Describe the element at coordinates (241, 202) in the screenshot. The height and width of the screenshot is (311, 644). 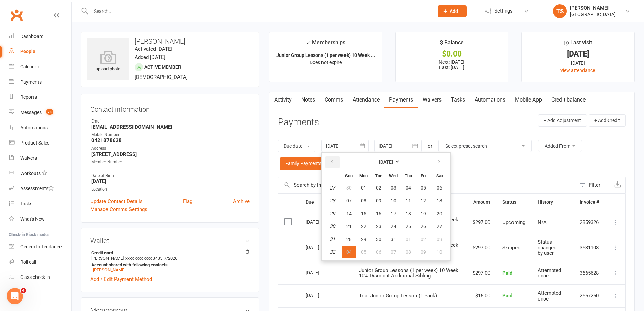
I see `a: Archive` at that location.